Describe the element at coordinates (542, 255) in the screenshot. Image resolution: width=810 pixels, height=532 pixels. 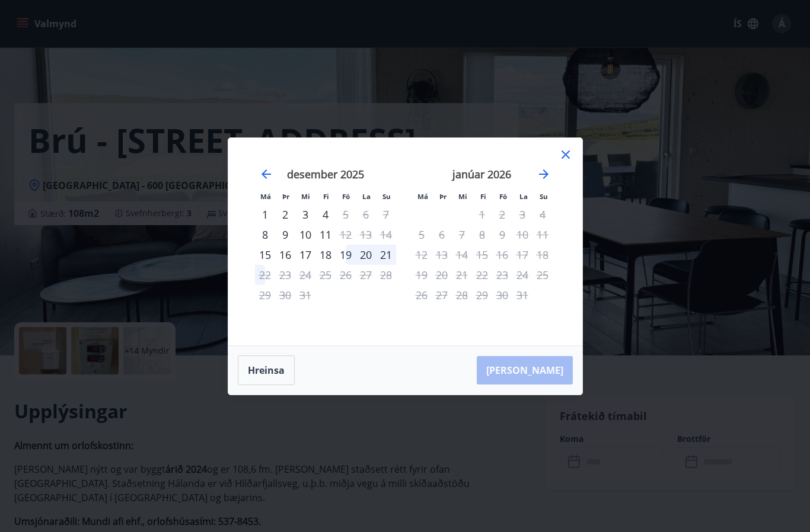
I see `td: Not available. sunnudagur, 18. janúar 2026` at that location.